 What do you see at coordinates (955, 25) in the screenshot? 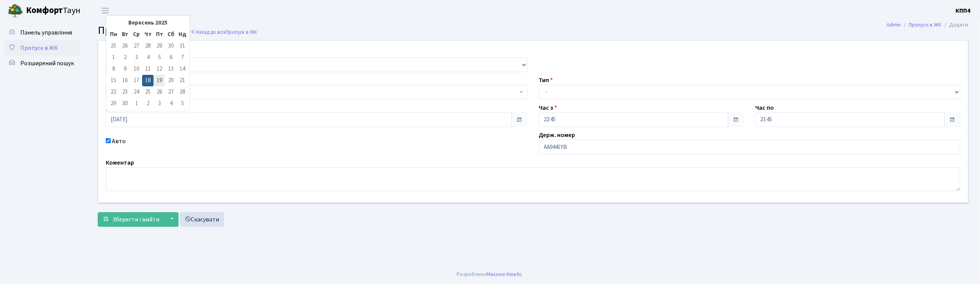
I see `li: Додати` at bounding box center [955, 25].